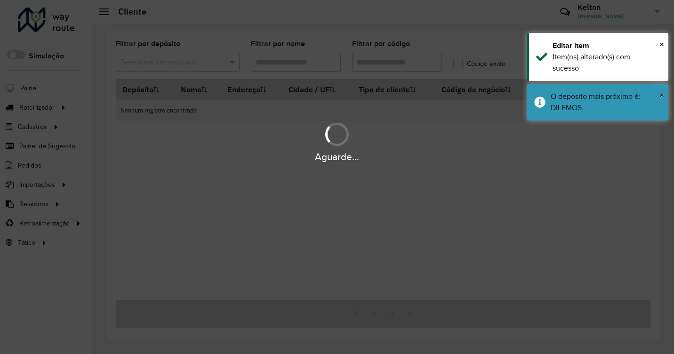  What do you see at coordinates (607, 63) in the screenshot?
I see `div: Item(ns) alterado(s) com sucesso` at bounding box center [607, 63].